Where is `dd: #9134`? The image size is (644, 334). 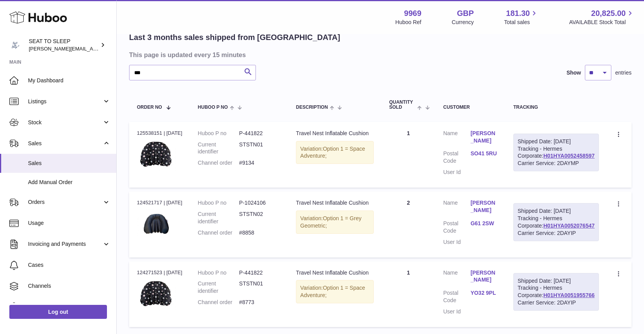
dd: #9134 is located at coordinates (260, 163).